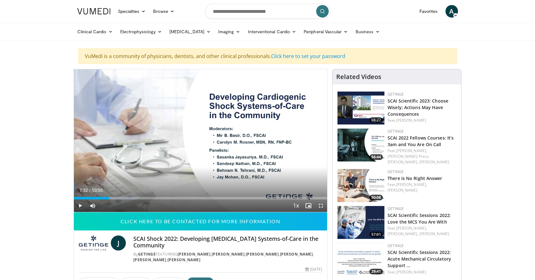 This screenshot has width=535, height=280. I want to click on a: Favorites, so click(429, 11).